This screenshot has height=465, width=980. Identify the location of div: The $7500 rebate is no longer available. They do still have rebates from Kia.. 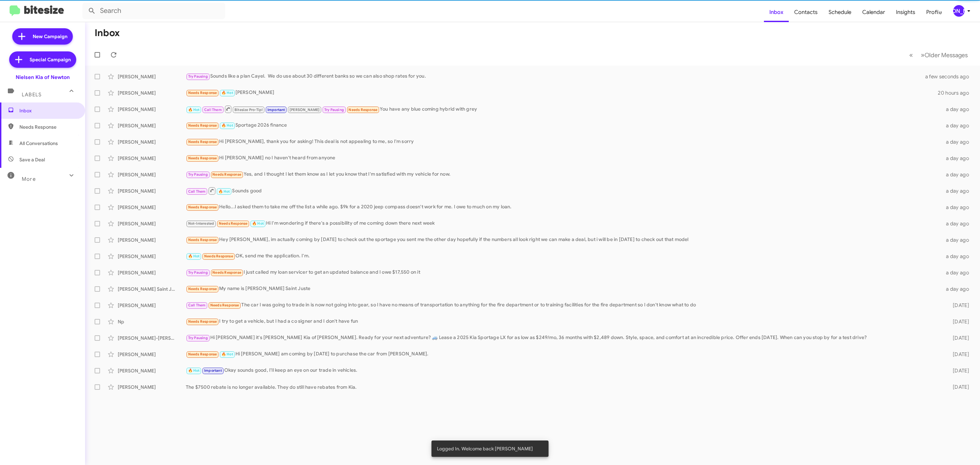
(562, 387).